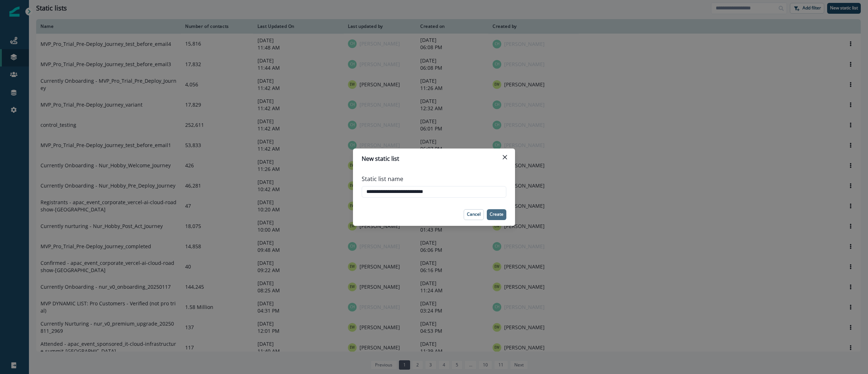 The height and width of the screenshot is (374, 868). Describe the element at coordinates (474, 214) in the screenshot. I see `p: Cancel` at that location.